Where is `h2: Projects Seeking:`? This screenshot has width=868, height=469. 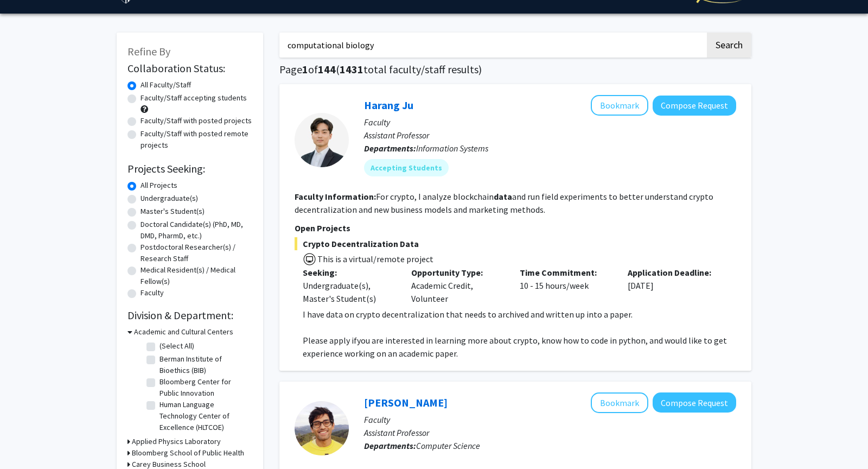
h2: Projects Seeking: is located at coordinates (190, 169).